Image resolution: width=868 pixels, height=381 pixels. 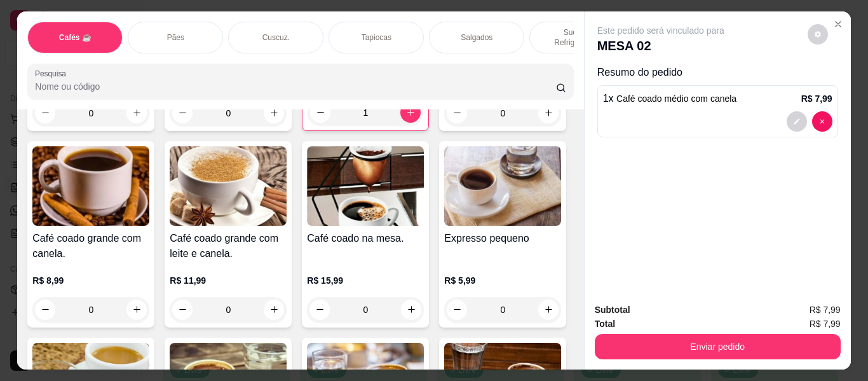 What do you see at coordinates (502, 238) in the screenshot?
I see `h4: Expresso pequeno` at bounding box center [502, 238].